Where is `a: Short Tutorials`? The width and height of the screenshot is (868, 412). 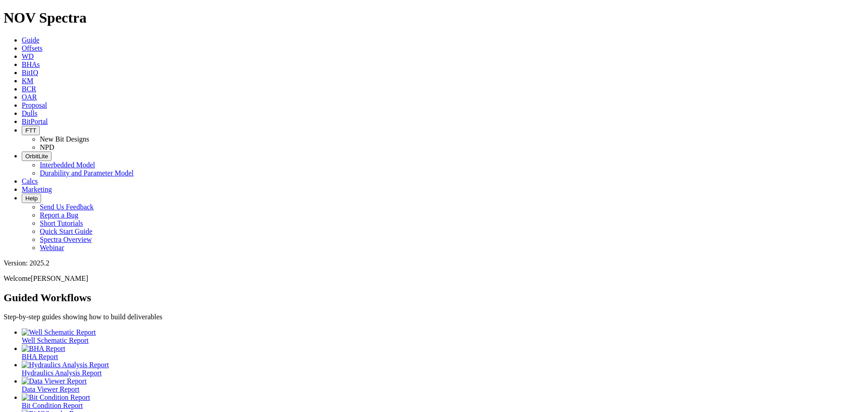
a: Short Tutorials is located at coordinates (62, 223).